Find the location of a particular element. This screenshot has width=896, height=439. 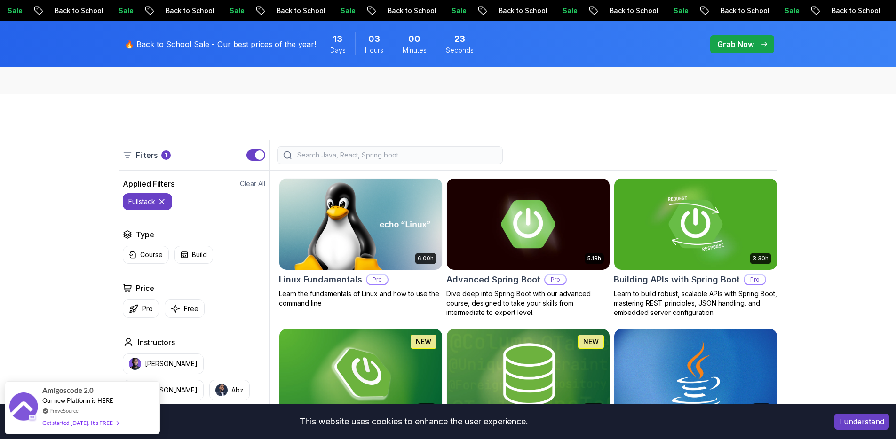

button: fullstack is located at coordinates (147, 202).